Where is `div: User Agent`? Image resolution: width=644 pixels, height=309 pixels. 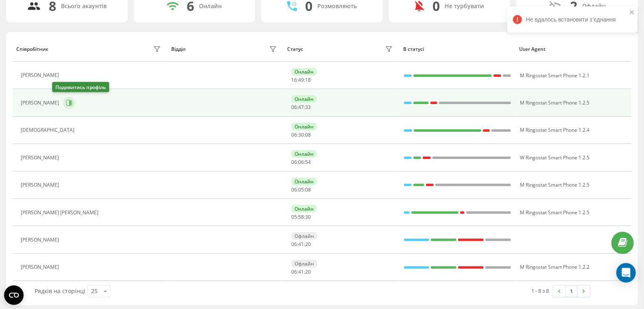
div: User Agent is located at coordinates (573, 49).